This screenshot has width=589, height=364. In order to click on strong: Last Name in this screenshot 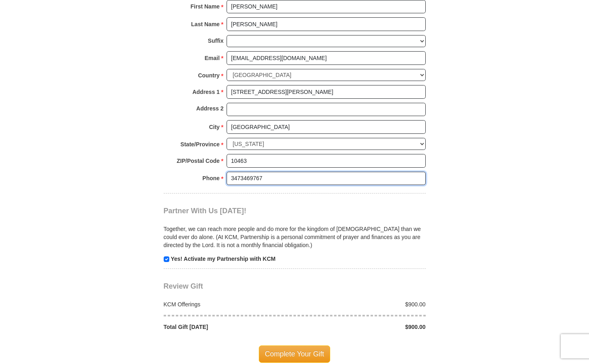, I will do `click(205, 24)`.